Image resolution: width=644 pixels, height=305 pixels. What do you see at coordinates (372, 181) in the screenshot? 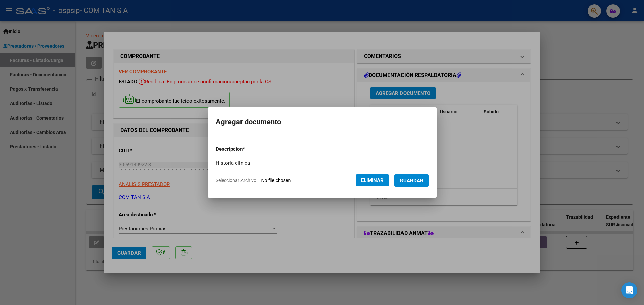
I see `button: Eliminar` at bounding box center [372, 181].